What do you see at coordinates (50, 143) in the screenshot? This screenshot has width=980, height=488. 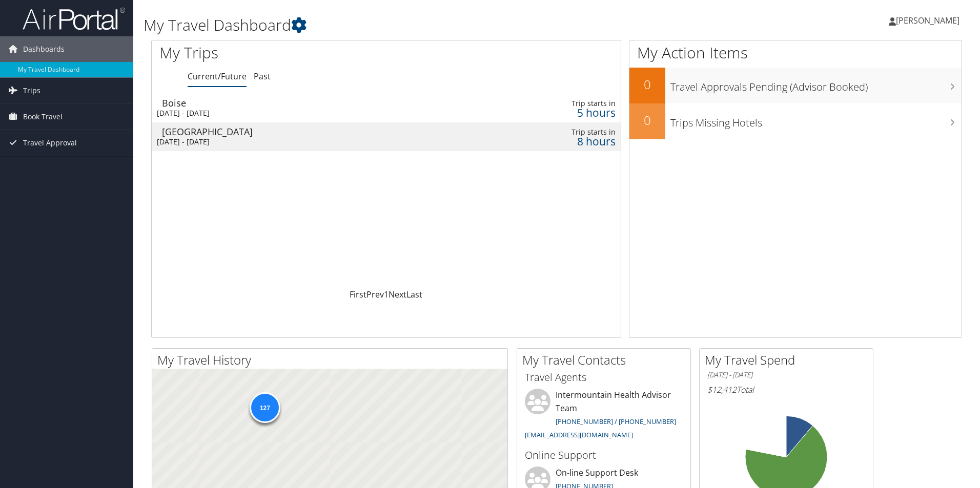 I see `span: Travel Approval` at bounding box center [50, 143].